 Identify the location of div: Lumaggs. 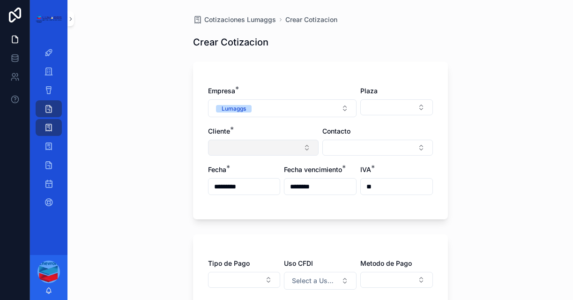
(234, 109).